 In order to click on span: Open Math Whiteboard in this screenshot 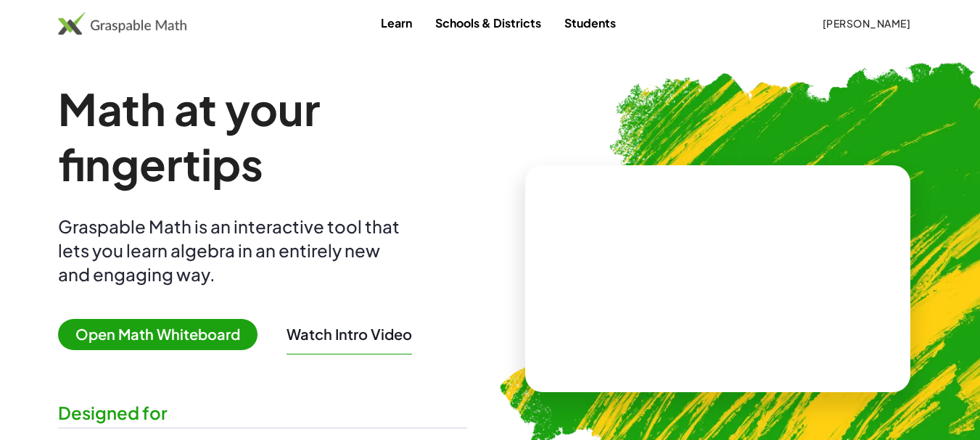, I will do `click(157, 334)`.